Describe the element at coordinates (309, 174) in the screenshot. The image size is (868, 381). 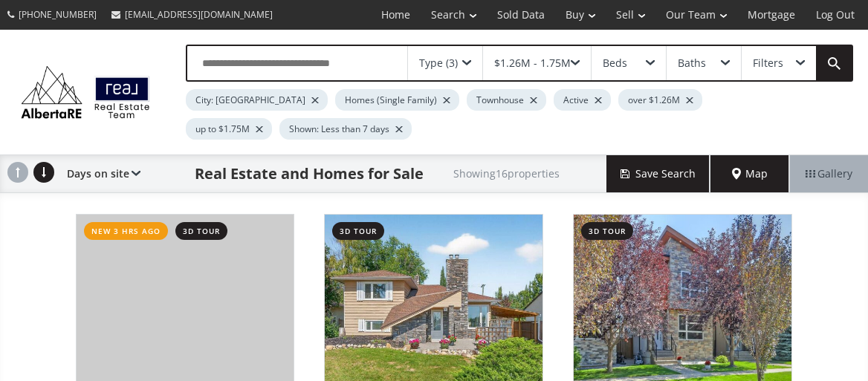
I see `h1: Real Estate and Homes for Sale` at that location.